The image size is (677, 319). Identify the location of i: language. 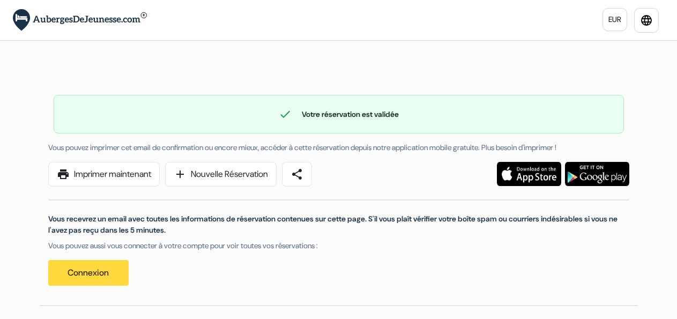
(646, 20).